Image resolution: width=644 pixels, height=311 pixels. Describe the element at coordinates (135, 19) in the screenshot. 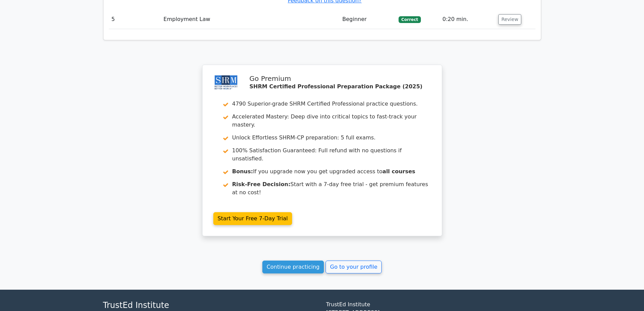

I see `td: 5` at that location.